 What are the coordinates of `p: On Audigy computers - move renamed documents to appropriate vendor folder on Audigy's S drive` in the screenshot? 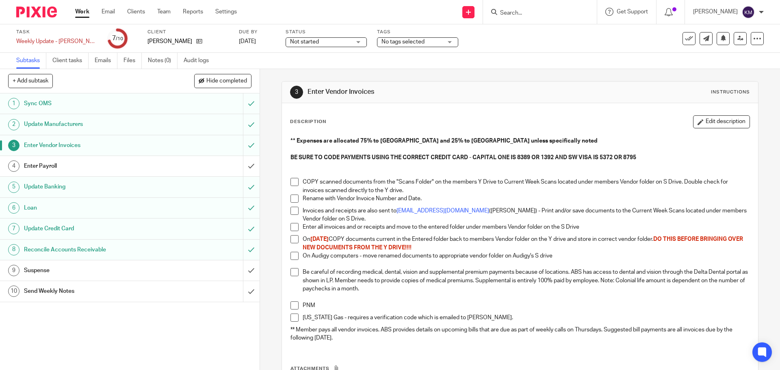 It's located at (526, 256).